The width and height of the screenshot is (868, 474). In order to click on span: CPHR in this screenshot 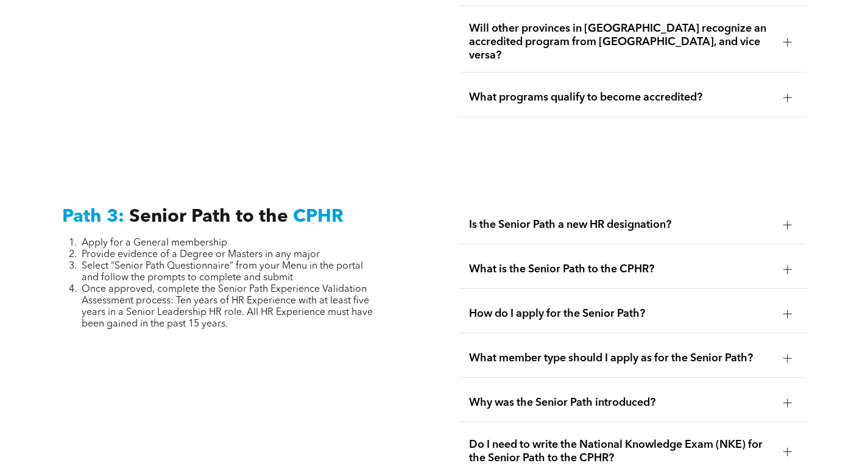, I will do `click(318, 217)`.